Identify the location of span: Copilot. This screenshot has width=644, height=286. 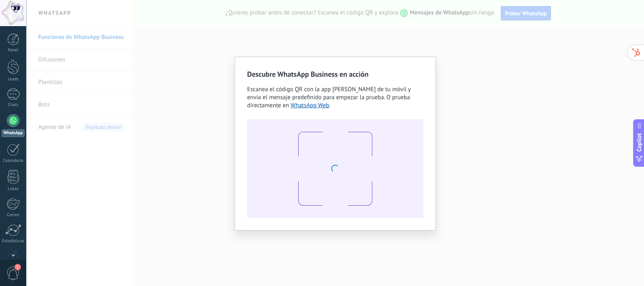
(639, 143).